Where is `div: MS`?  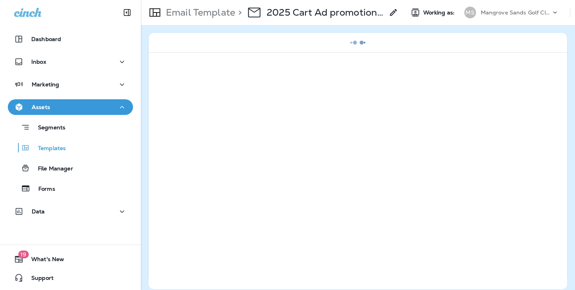 div: MS is located at coordinates (470, 13).